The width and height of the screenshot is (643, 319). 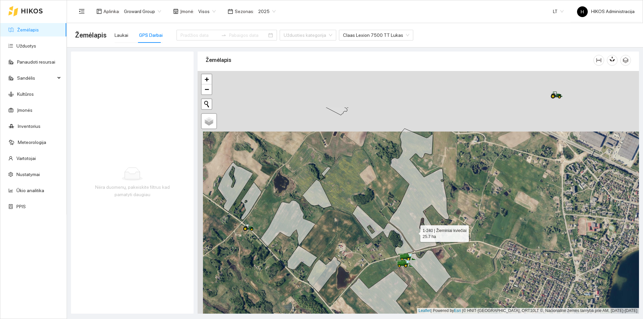 I want to click on a: Kultūros, so click(x=25, y=94).